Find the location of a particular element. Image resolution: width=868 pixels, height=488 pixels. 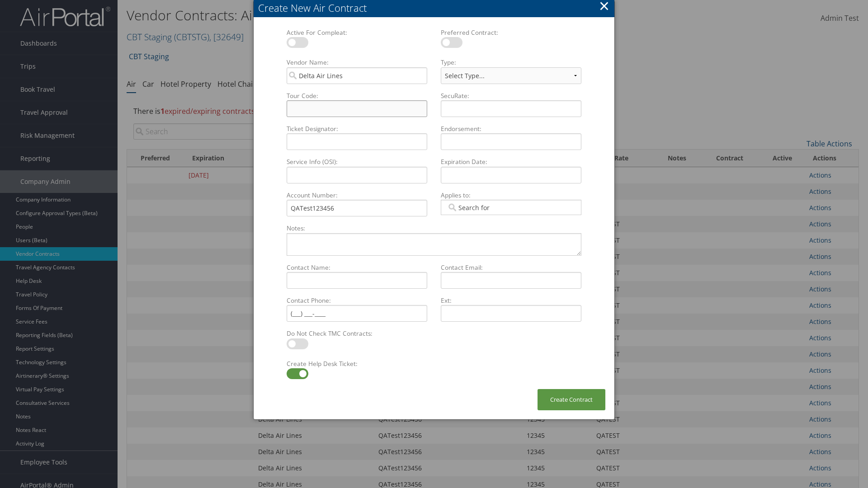

input: SecuRate: is located at coordinates (511, 108).